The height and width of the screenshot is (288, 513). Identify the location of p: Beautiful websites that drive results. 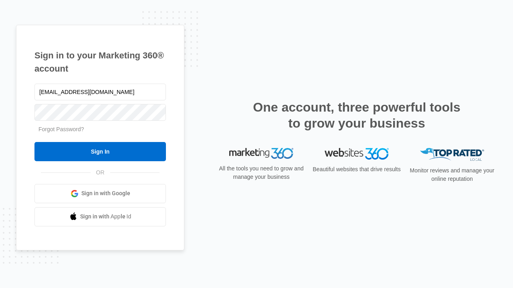
(356, 169).